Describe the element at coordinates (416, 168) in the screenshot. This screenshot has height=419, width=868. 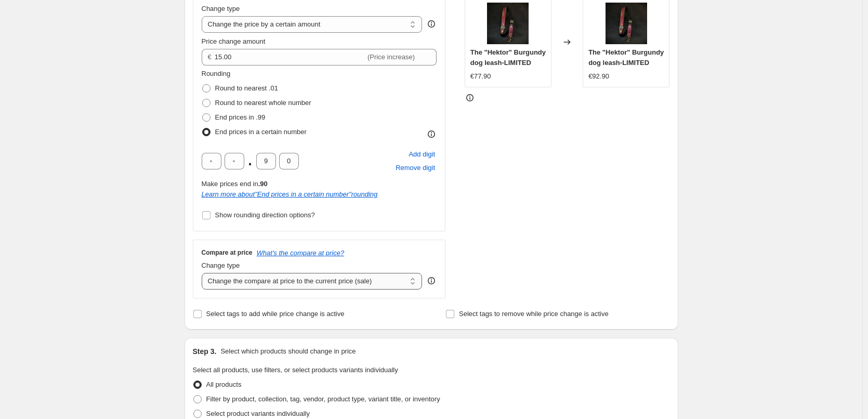
I see `span: Remove digit` at that location.